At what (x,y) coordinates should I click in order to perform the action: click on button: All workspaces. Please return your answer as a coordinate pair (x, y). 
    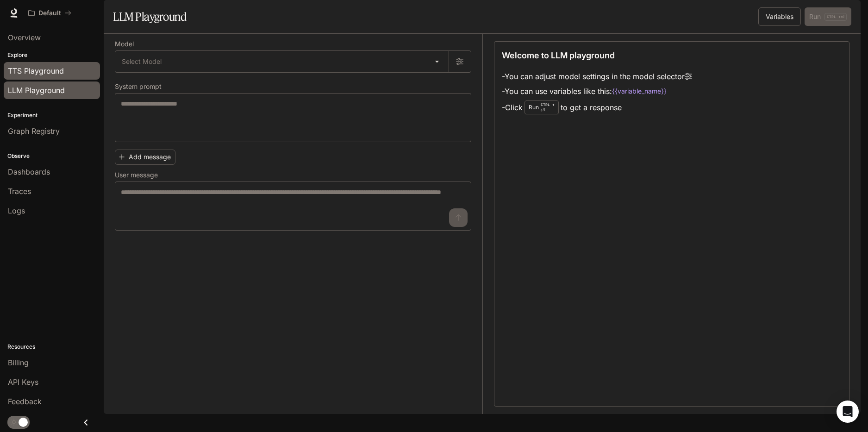
    Looking at the image, I should click on (50, 13).